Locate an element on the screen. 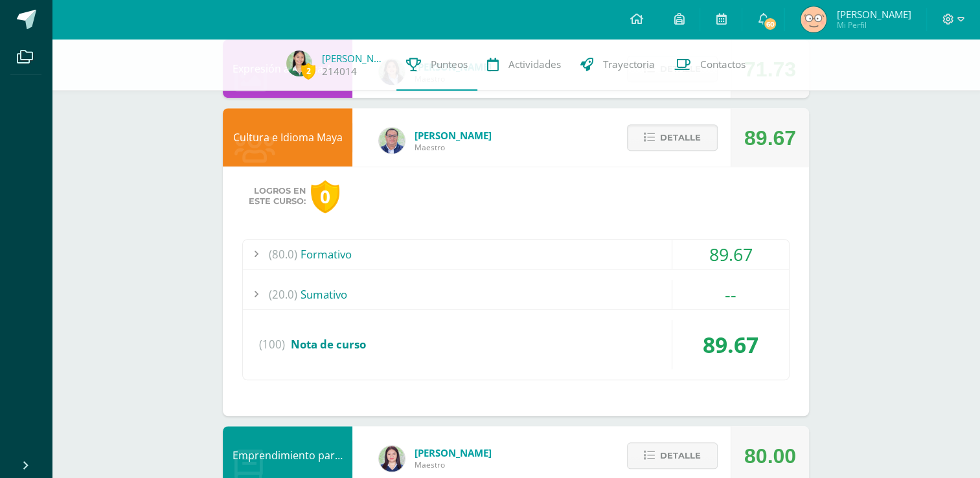 This screenshot has width=980, height=478. div: 0 is located at coordinates (325, 196).